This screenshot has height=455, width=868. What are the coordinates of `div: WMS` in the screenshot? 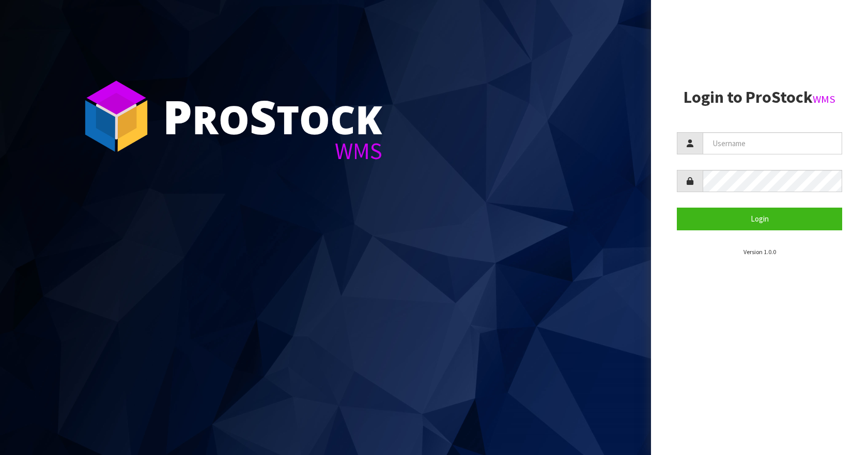 It's located at (272, 151).